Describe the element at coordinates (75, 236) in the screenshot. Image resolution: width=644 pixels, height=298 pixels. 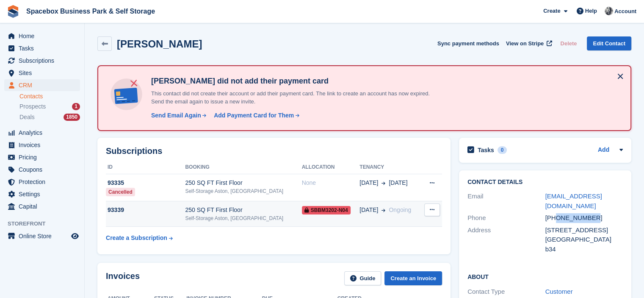
I see `a: Preview store` at that location.